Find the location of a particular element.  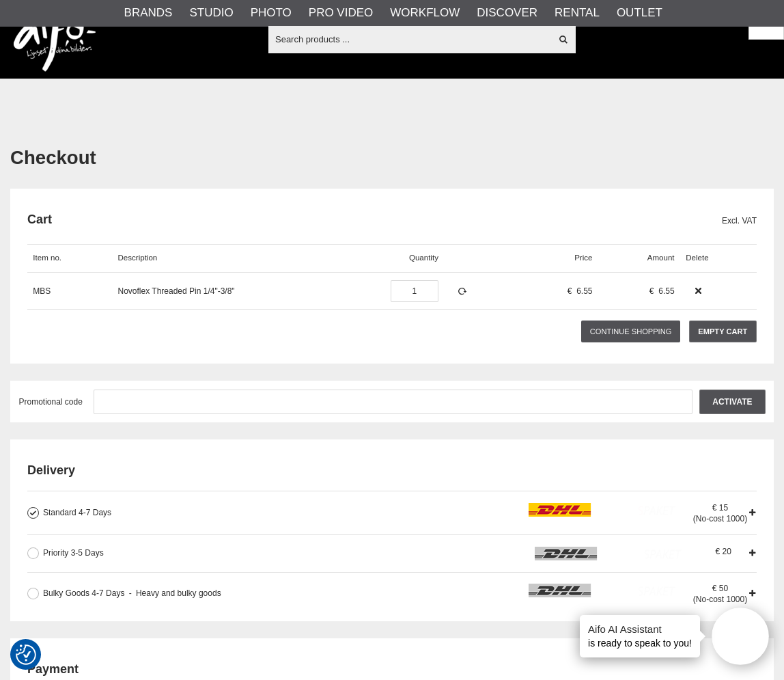

span: Bulky Goods 4-7 Days is located at coordinates (83, 593).